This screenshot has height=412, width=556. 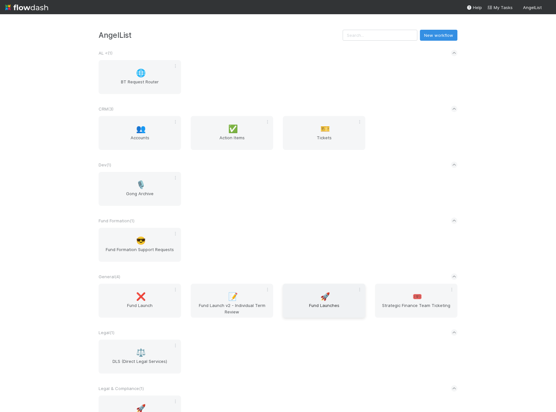 I want to click on span: Fund Launch v2 - Individual Term Review, so click(x=232, y=309).